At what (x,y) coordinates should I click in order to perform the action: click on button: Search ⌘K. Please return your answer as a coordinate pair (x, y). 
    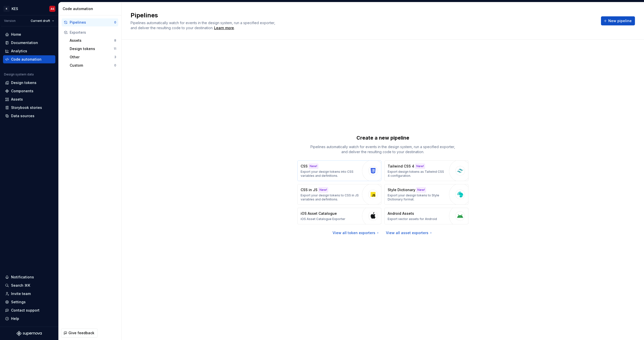
    Looking at the image, I should click on (30, 286).